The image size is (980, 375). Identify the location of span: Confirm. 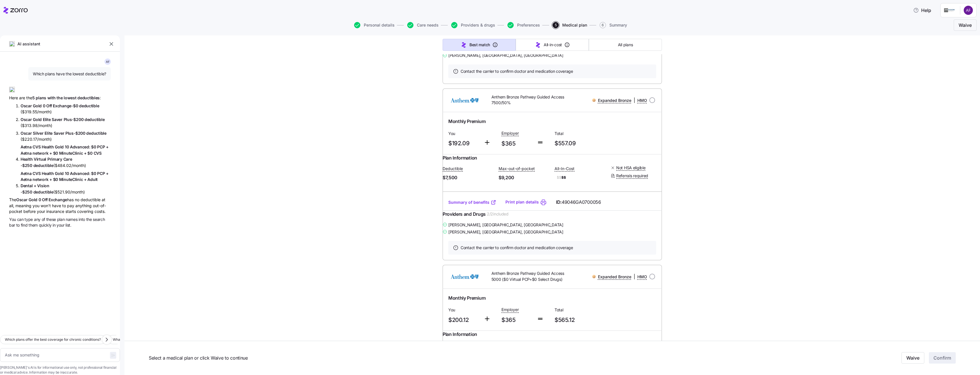
(942, 358).